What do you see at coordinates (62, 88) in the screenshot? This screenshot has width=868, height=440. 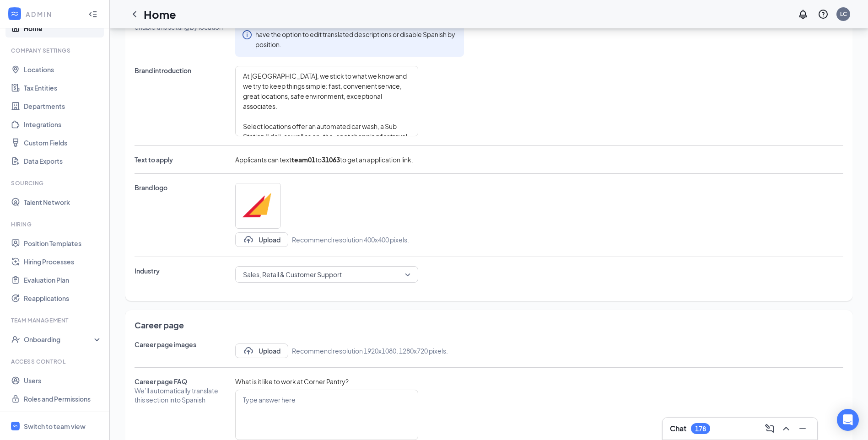 I see `a: Tax Entities` at bounding box center [62, 88].